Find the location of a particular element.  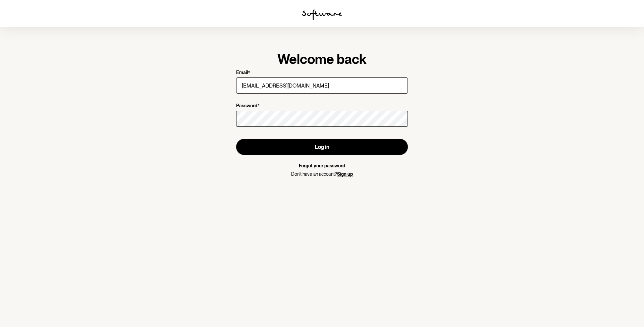

p: Don't have an account? is located at coordinates (322, 174).